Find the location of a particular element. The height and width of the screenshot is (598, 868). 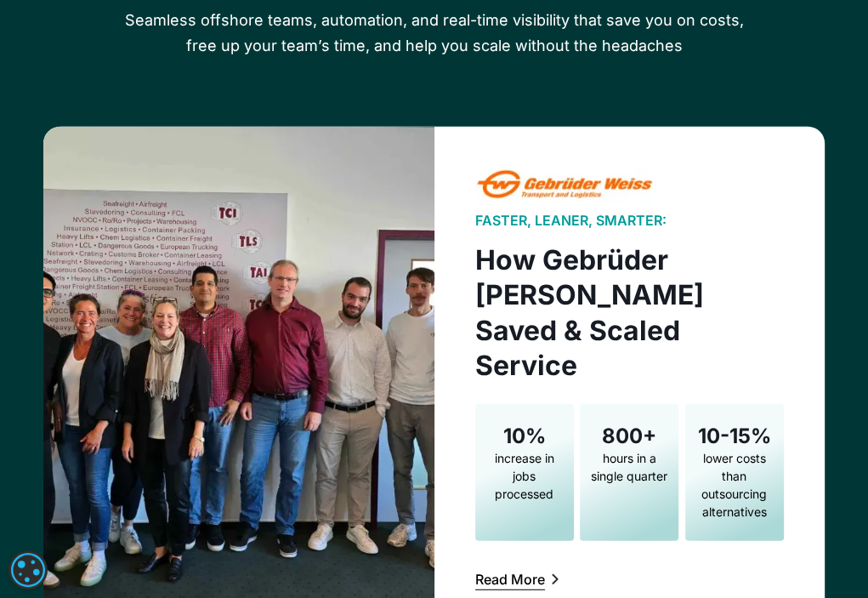

p: Seamless offshore teams, automation, and real-time visibility that save you on costs, free up you... is located at coordinates (434, 33).